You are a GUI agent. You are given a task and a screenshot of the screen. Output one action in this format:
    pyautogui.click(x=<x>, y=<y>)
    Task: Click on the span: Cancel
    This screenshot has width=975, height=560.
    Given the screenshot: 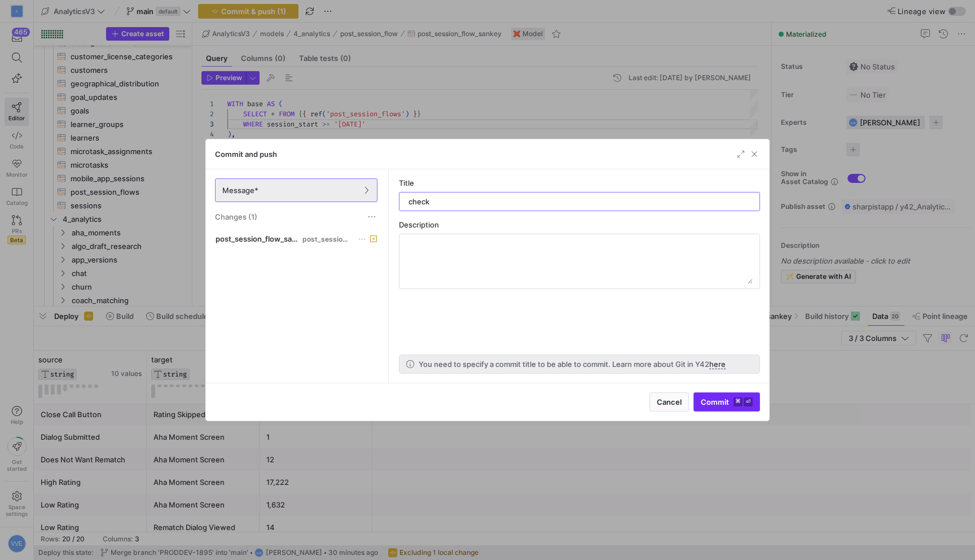 What is the action you would take?
    pyautogui.click(x=669, y=402)
    